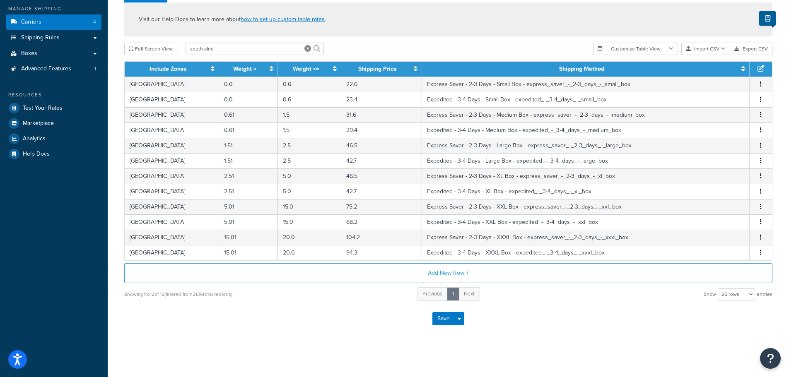 This screenshot has width=789, height=377. I want to click on span: Previous, so click(432, 294).